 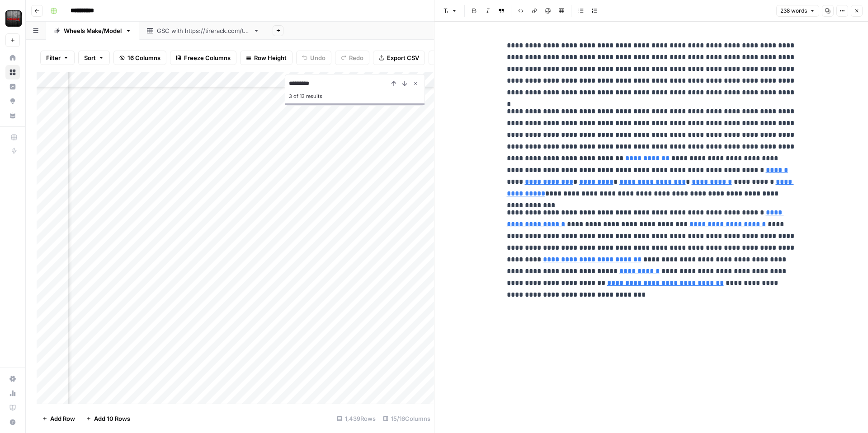 I want to click on button: Row Height, so click(x=266, y=58).